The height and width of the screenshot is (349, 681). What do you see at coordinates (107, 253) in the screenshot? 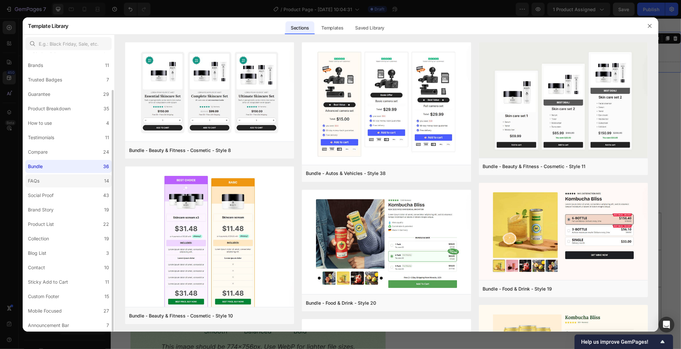
I see `div: 3` at bounding box center [107, 253].